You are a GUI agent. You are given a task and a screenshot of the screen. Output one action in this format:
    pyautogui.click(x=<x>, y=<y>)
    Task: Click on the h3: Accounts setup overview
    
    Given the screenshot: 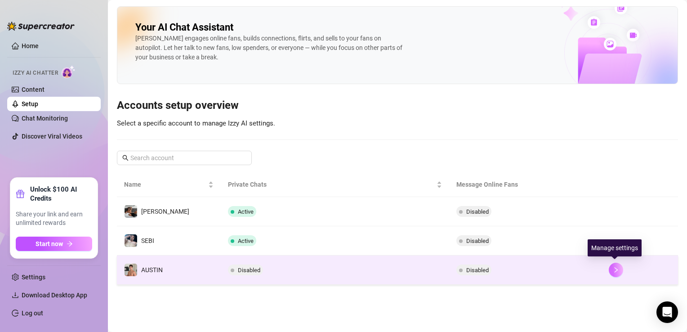 What is the action you would take?
    pyautogui.click(x=397, y=106)
    